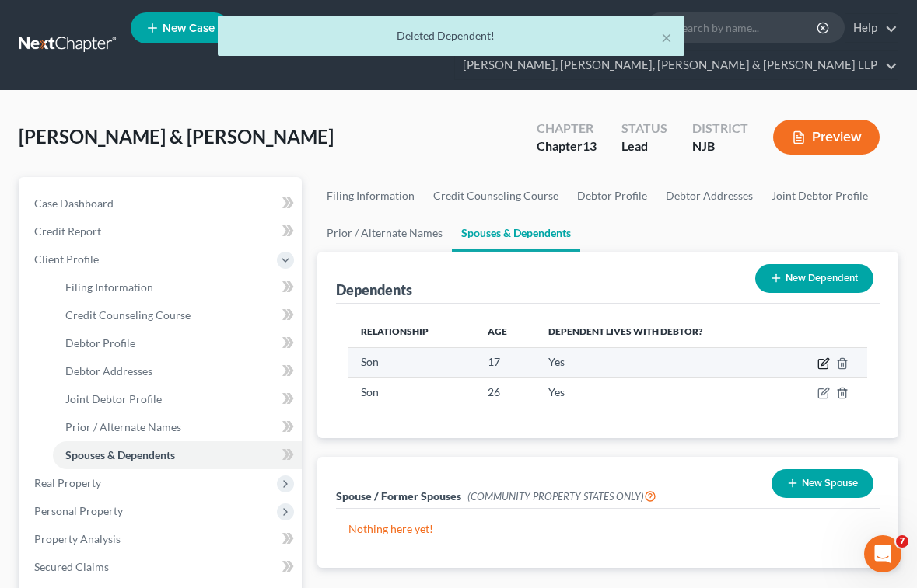 This screenshot has height=588, width=917. I want to click on a: Client Portal, so click(351, 28).